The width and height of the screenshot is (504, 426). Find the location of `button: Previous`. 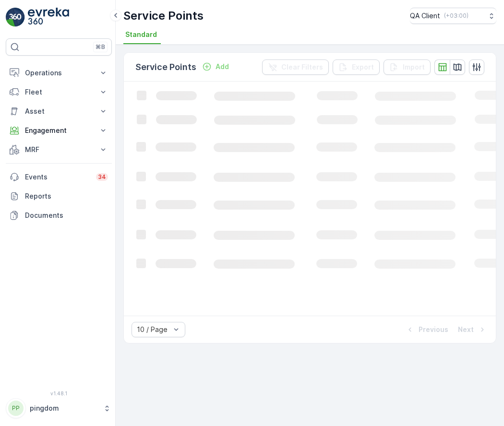

button: Previous is located at coordinates (427, 330).